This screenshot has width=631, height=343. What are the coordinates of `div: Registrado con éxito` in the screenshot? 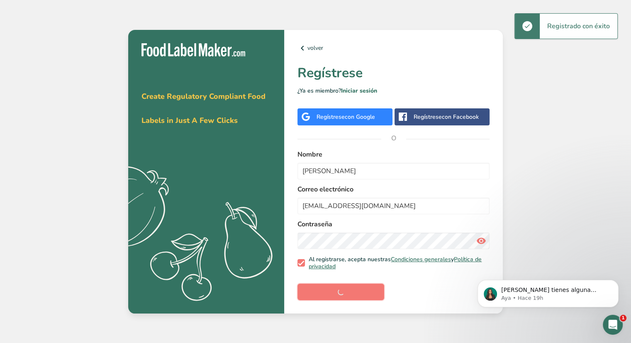 It's located at (578, 26).